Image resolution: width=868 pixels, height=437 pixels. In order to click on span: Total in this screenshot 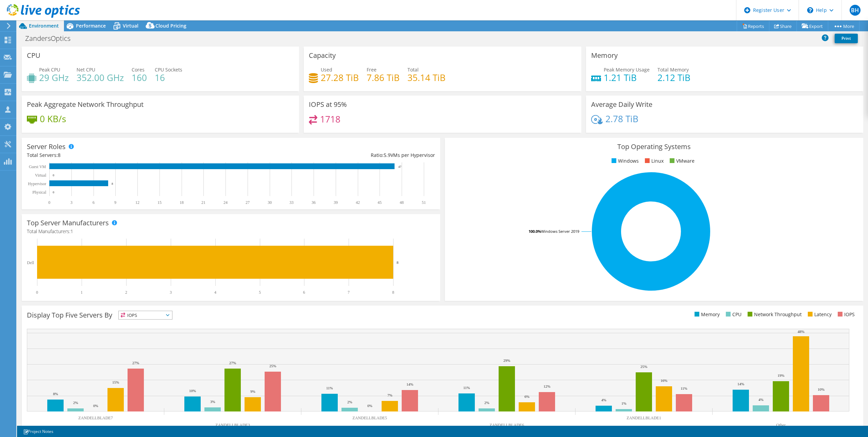, I will do `click(413, 69)`.